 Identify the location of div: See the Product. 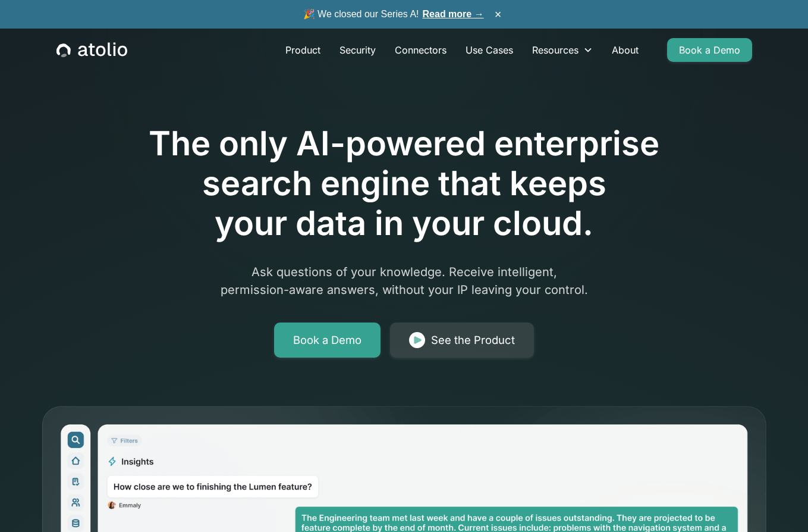
(473, 340).